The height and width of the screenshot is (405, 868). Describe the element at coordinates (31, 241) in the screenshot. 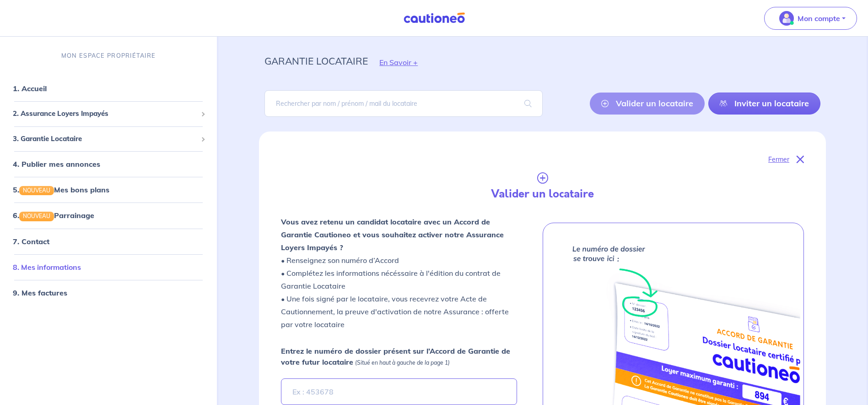

I see `a: 7. Contact` at that location.